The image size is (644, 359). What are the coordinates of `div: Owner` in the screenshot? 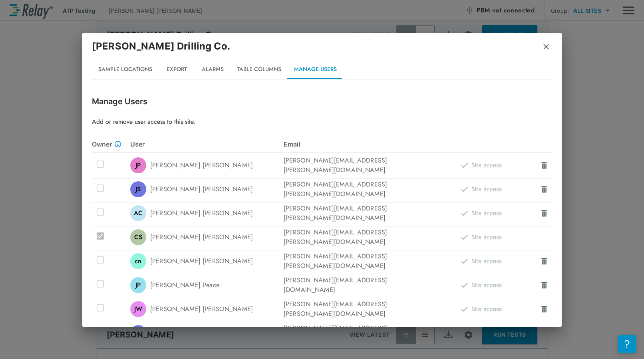 It's located at (111, 144).